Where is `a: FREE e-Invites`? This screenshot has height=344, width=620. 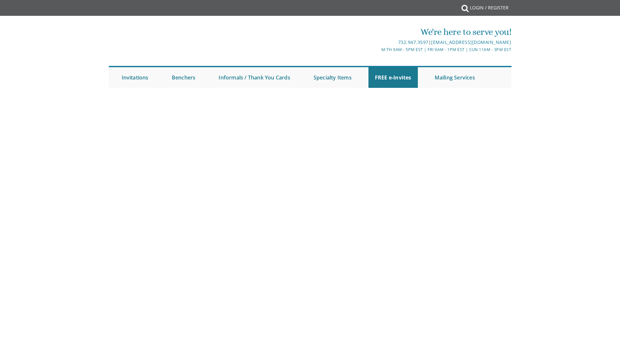 a: FREE e-Invites is located at coordinates (393, 77).